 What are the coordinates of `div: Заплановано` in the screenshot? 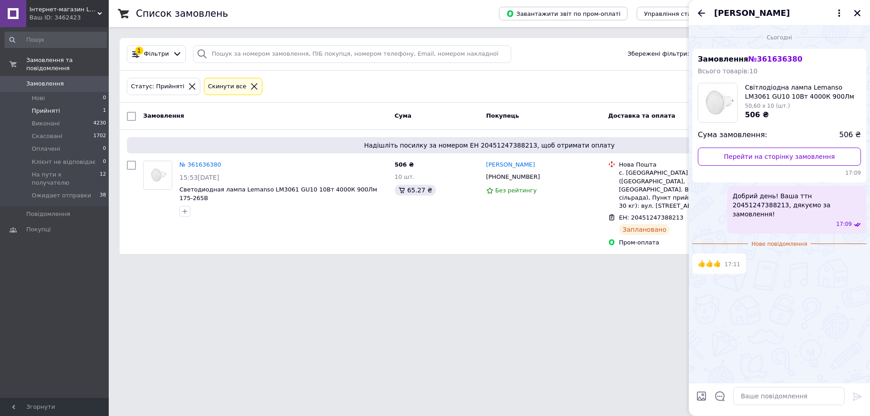 It's located at (644, 230).